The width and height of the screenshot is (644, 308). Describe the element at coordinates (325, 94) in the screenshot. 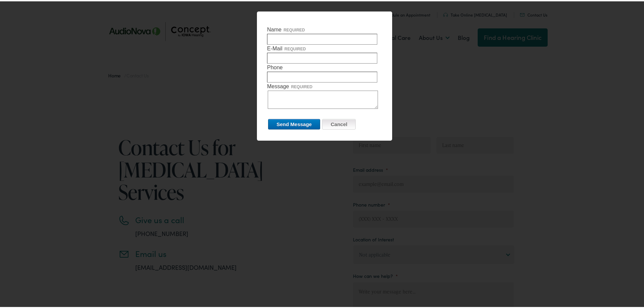

I see `label: Message` at that location.